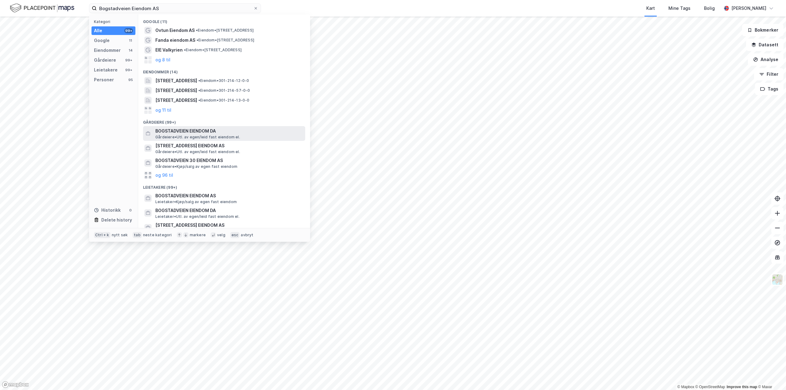 The height and width of the screenshot is (390, 786). Describe the element at coordinates (224, 91) in the screenshot. I see `span: Eiendom • 301-214-57-0-0` at that location.